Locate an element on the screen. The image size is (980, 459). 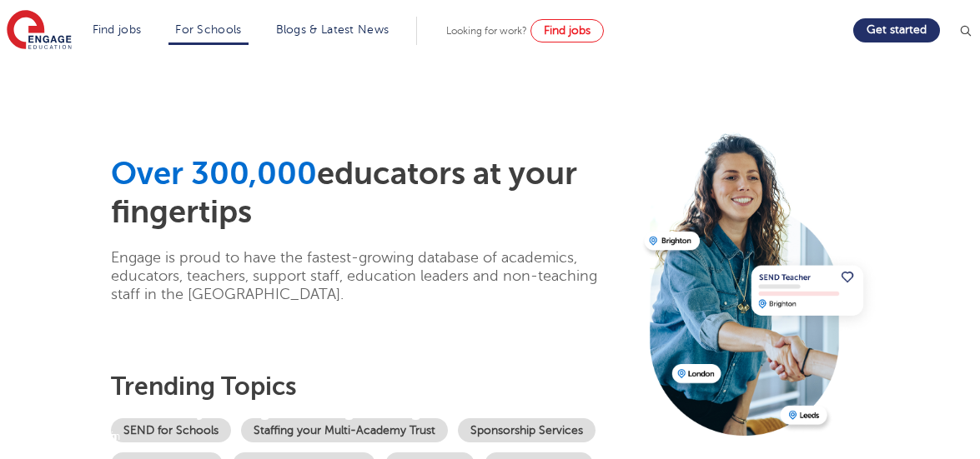
p: Engage is proud to have the fastest-growing database of academics, educators, teachers, support s... is located at coordinates (367, 276).